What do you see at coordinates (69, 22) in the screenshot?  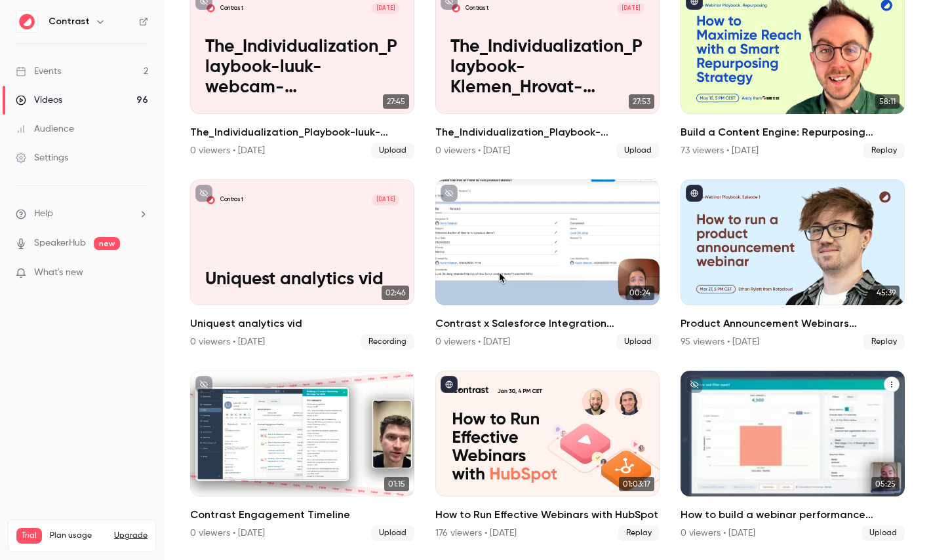 I see `h6: Contrast` at bounding box center [69, 22].